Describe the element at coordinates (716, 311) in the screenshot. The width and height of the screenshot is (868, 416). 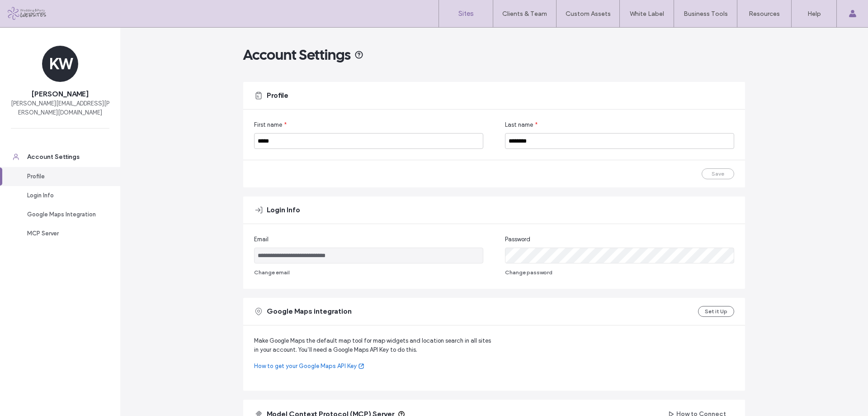
I see `button: Set it Up` at that location.